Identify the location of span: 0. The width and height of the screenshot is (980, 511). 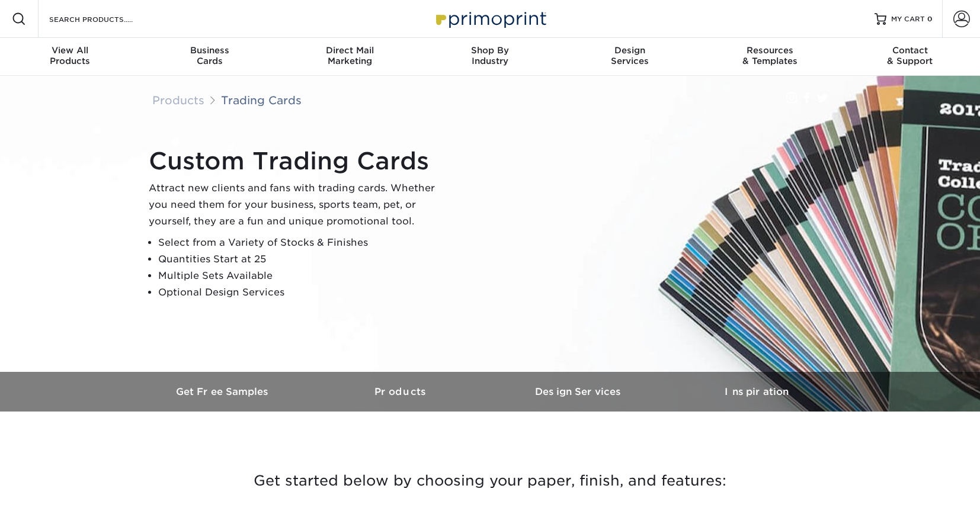
(929, 19).